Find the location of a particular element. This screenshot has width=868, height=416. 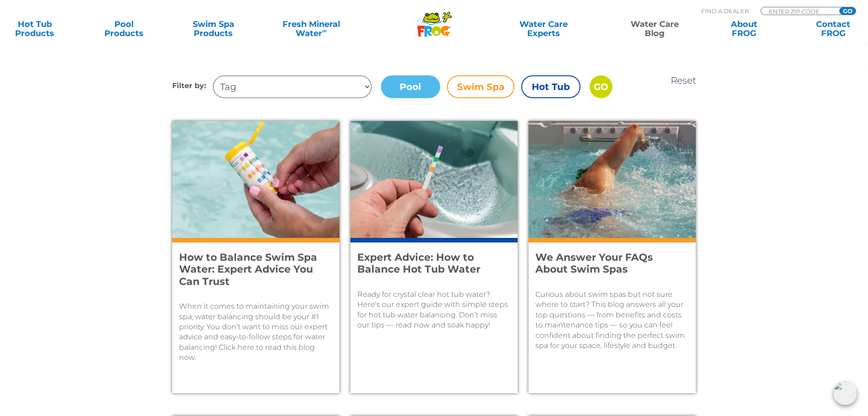

a: Fresh MineralWater∞ is located at coordinates (312, 29).